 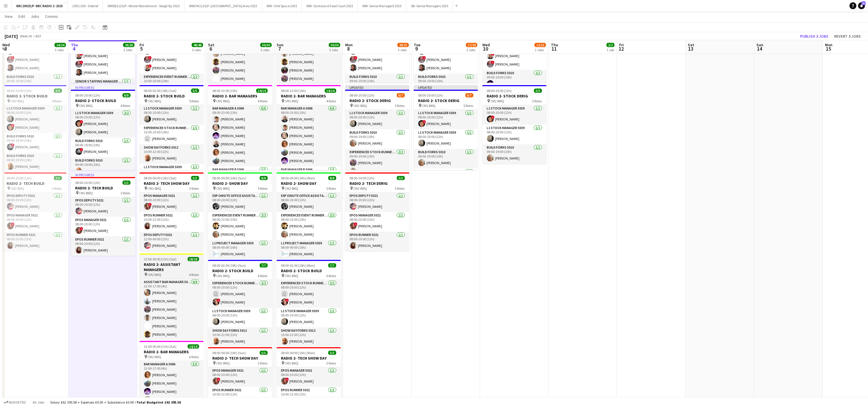 I want to click on span: 48/48, so click(x=197, y=45).